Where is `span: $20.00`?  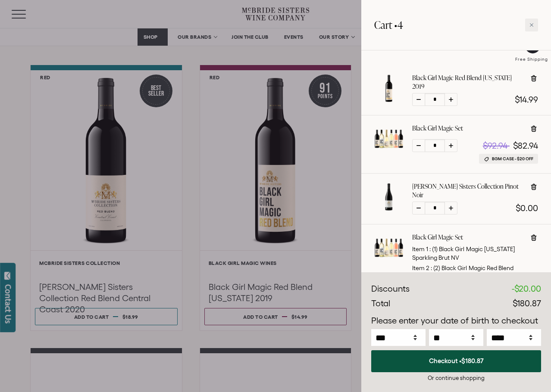 span: $20.00 is located at coordinates (528, 289).